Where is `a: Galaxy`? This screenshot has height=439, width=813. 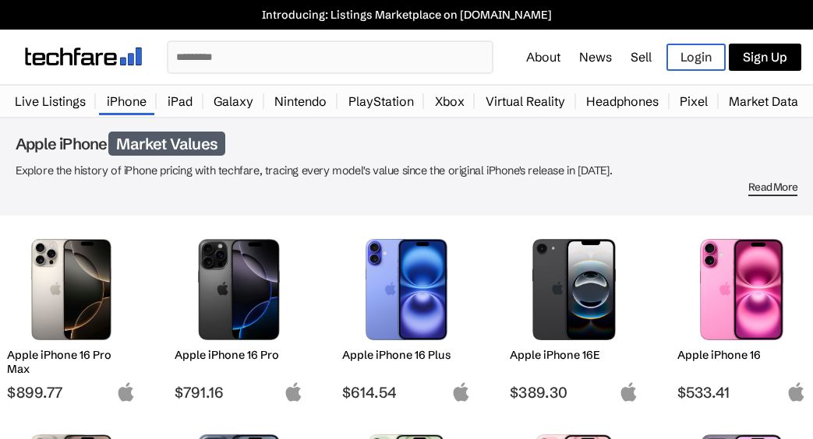
a: Galaxy is located at coordinates (233, 101).